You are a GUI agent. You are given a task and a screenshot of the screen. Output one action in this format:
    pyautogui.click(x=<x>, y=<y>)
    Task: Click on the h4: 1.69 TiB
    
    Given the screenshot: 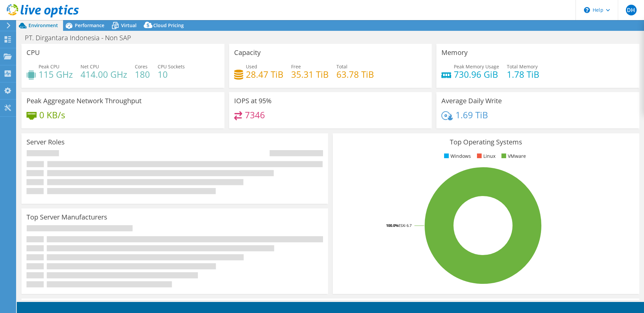 What is the action you would take?
    pyautogui.click(x=472, y=115)
    